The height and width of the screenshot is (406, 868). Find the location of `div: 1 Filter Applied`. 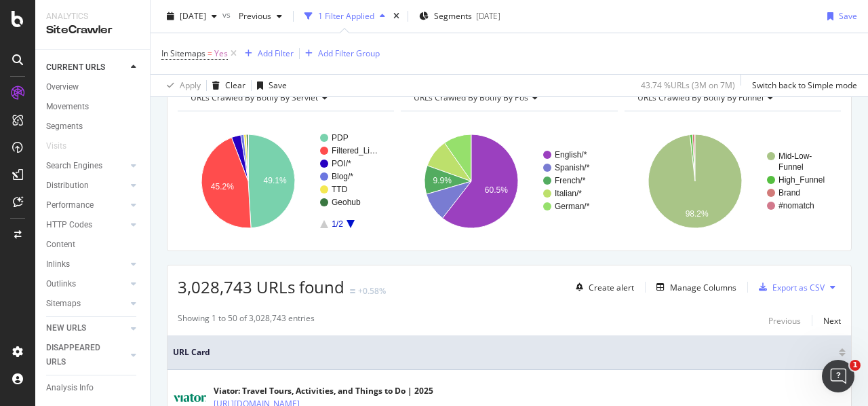

div: 1 Filter Applied is located at coordinates (345, 16).